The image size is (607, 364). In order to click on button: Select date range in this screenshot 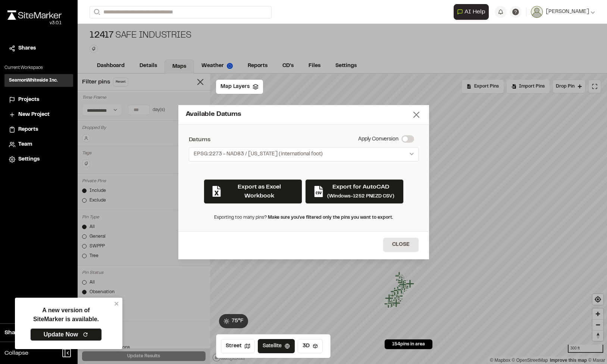, I will do `click(304, 154)`.